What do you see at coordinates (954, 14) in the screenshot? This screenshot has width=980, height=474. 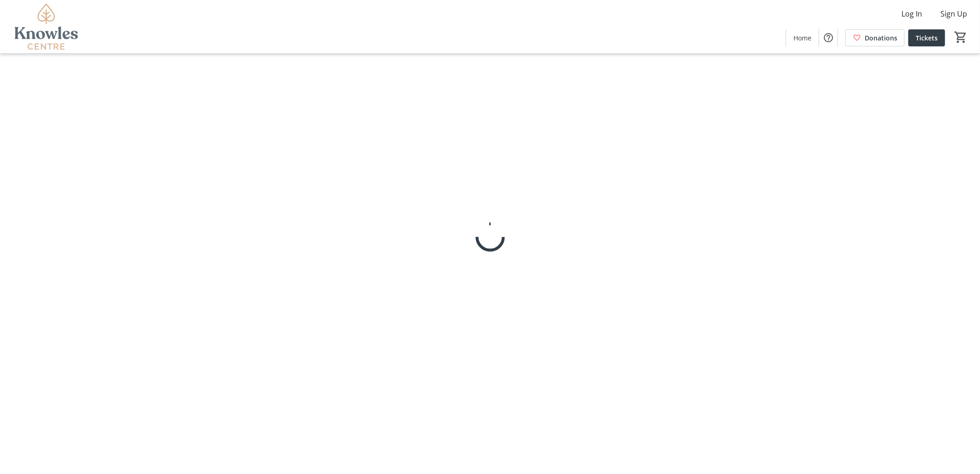 I see `span: Sign Up` at bounding box center [954, 14].